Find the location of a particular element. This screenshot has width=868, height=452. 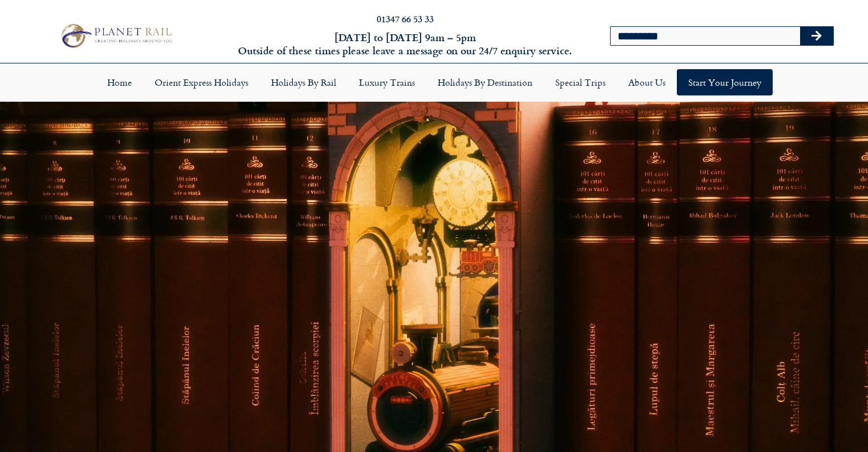

a: Holidays by Rail is located at coordinates (304, 82).